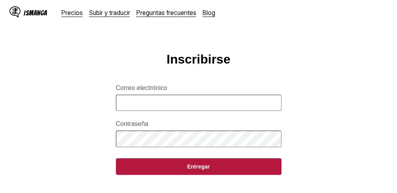 The width and height of the screenshot is (397, 193). I want to click on a: Logotipo de IsMangaIsManga, so click(35, 13).